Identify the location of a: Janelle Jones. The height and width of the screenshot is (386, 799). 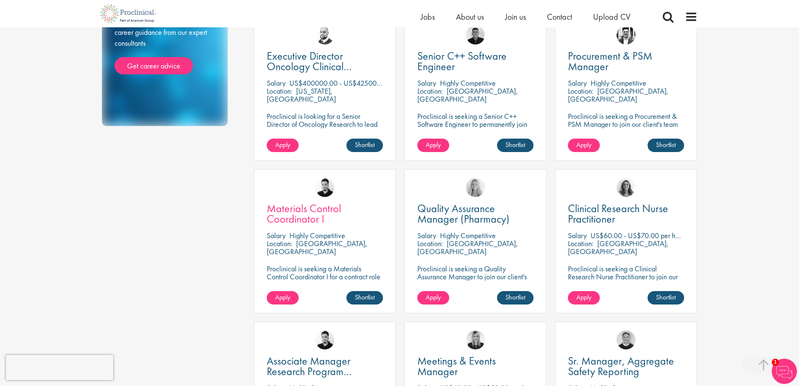
(475, 339).